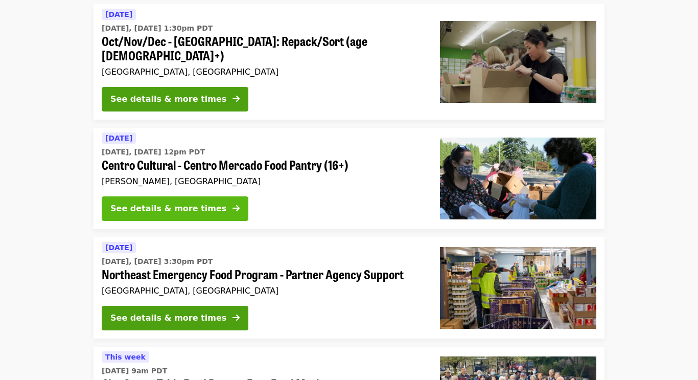 This screenshot has width=698, height=380. What do you see at coordinates (263, 274) in the screenshot?
I see `span: Northeast Emergency Food Program - Partner Agency Support` at bounding box center [263, 274].